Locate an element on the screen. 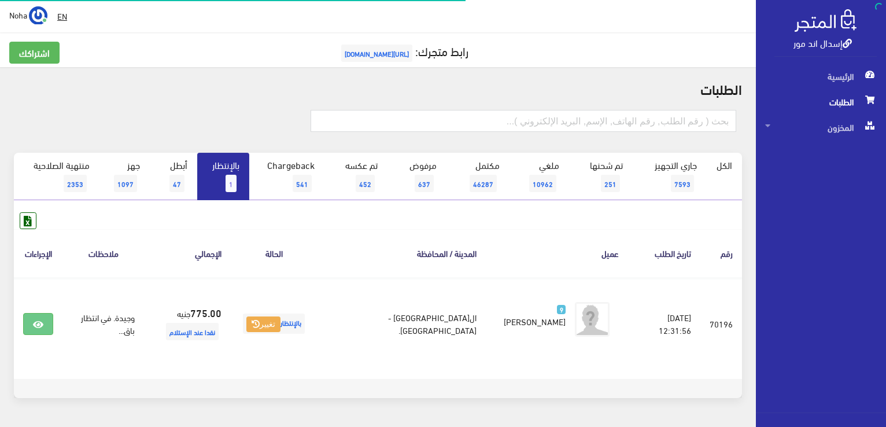 This screenshot has width=886, height=427. a: المخزون is located at coordinates (821, 127).